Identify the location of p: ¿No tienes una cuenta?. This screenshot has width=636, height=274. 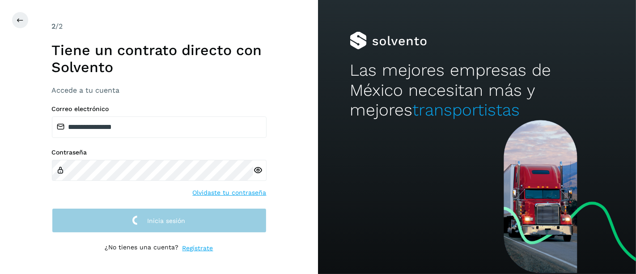
(142, 248).